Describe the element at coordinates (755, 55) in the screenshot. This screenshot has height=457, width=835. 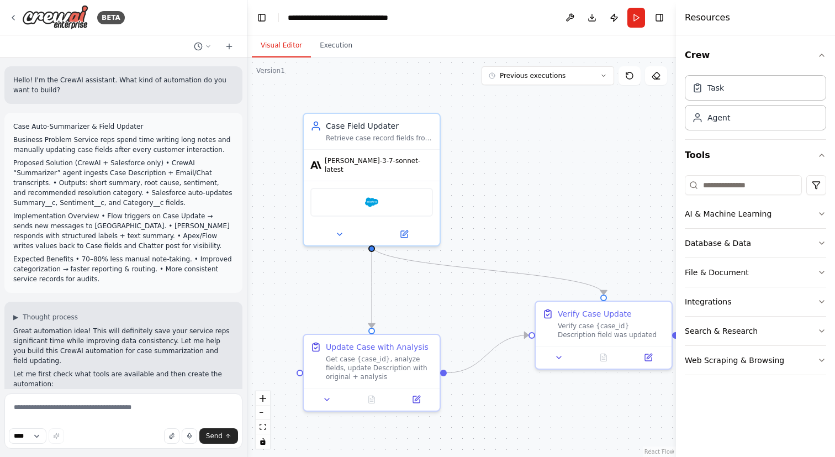
I see `button: Crew` at that location.